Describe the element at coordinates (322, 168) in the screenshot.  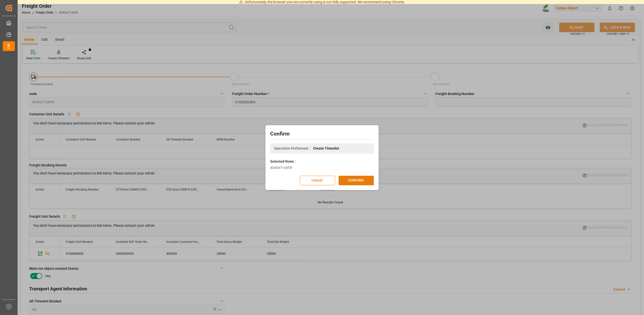
I see `div: 4040e71cbf4f` at that location.